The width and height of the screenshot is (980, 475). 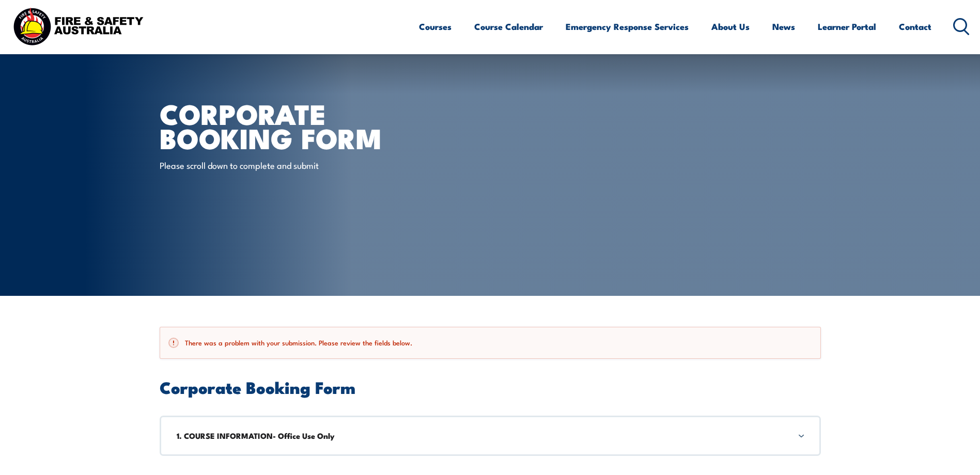 I want to click on h1: Corporate Booking Form, so click(x=287, y=125).